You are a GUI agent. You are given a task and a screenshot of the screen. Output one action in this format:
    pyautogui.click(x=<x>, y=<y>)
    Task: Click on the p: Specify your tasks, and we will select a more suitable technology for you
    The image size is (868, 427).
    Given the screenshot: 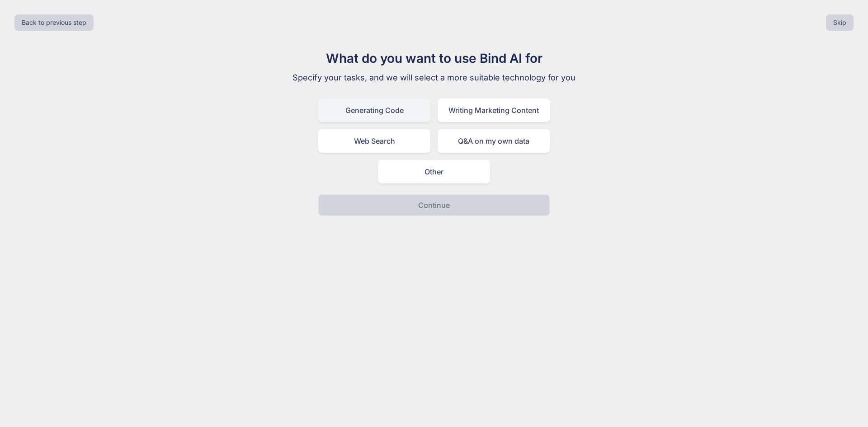 What is the action you would take?
    pyautogui.click(x=434, y=78)
    